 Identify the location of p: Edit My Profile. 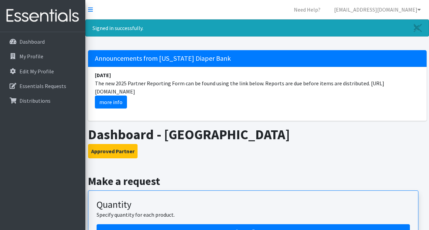
(37, 71).